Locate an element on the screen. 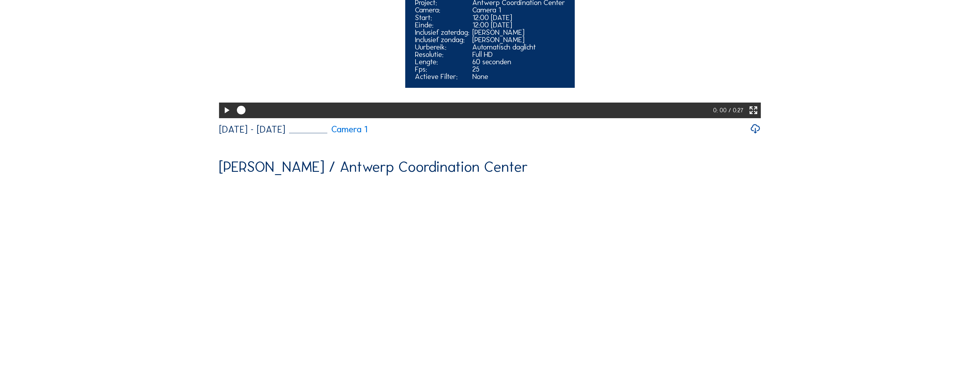 Image resolution: width=980 pixels, height=379 pixels. div: Full HD is located at coordinates (518, 54).